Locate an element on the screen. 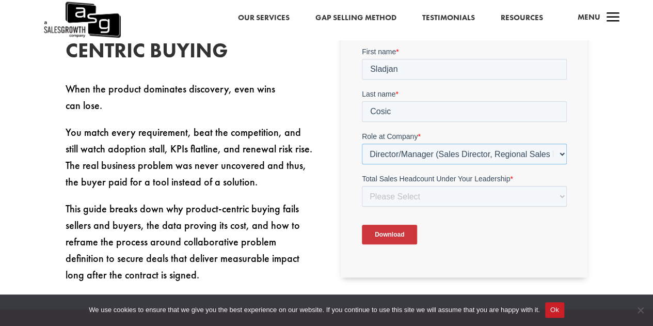 Image resolution: width=653 pixels, height=326 pixels. span: We use cookies to ensure that we give you the best experience on our website. If you continue to ... is located at coordinates (314, 310).